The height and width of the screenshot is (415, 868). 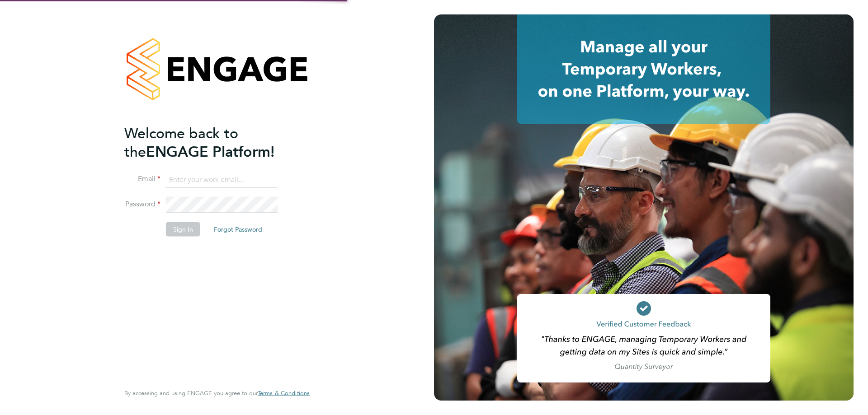 I want to click on h2: ENGAGE Platform!, so click(x=212, y=142).